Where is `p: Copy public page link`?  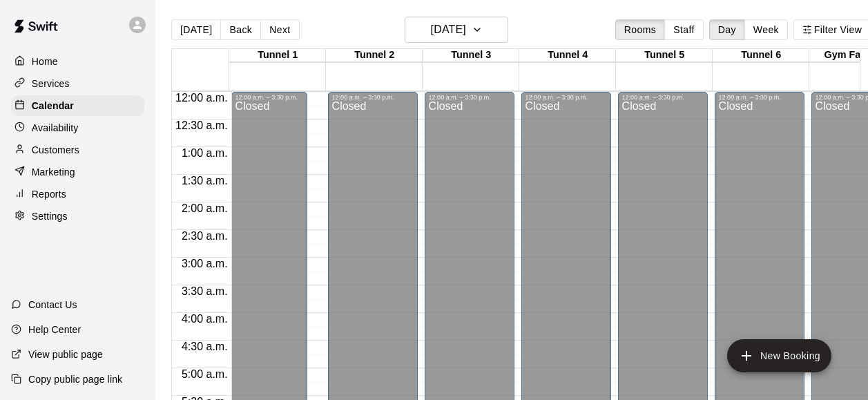
p: Copy public page link is located at coordinates (76, 379).